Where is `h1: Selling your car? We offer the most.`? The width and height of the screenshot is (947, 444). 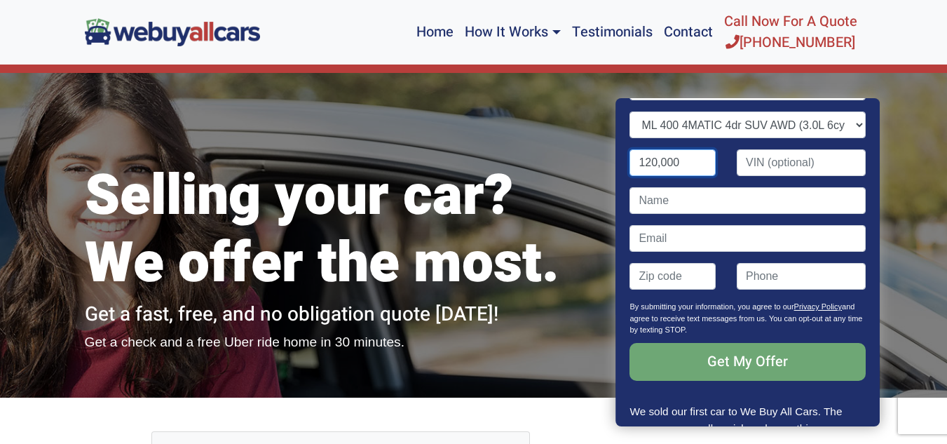 h1: Selling your car? We offer the most. is located at coordinates (341, 230).